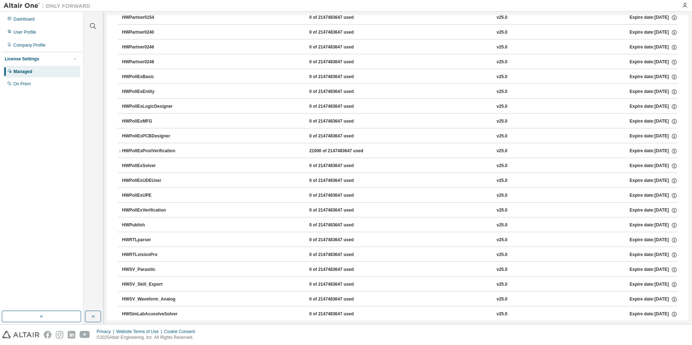  What do you see at coordinates (148, 338) in the screenshot?
I see `p: © 2025 Altair Engineering, Inc. All Rights Reserved.` at bounding box center [148, 338].